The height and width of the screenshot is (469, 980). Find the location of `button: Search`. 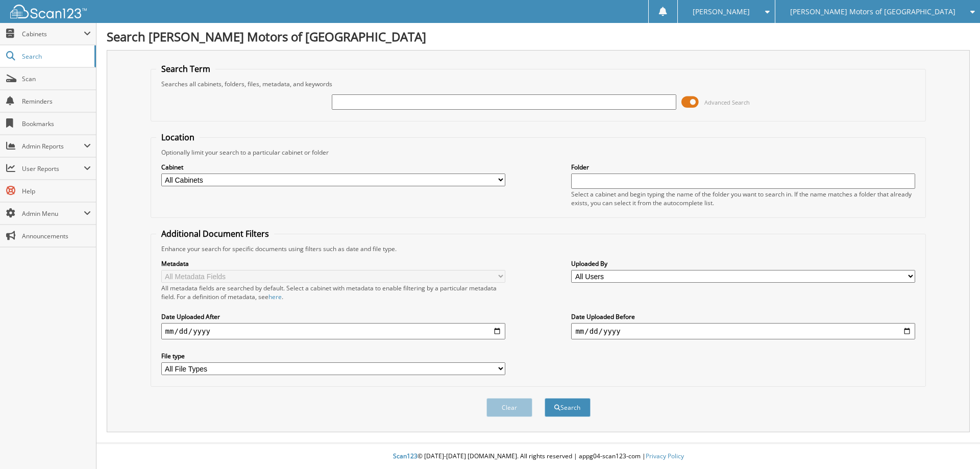

button: Search is located at coordinates (568, 408).